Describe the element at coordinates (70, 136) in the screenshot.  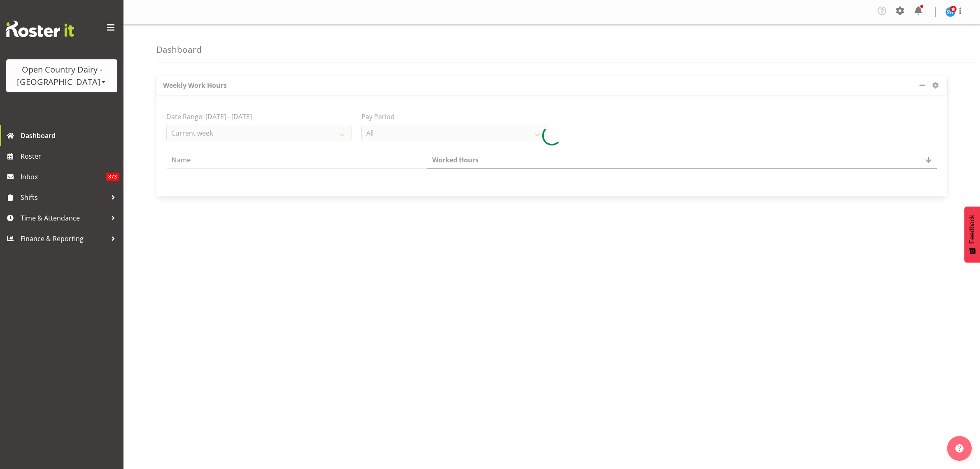
I see `span: Dashboard` at that location.